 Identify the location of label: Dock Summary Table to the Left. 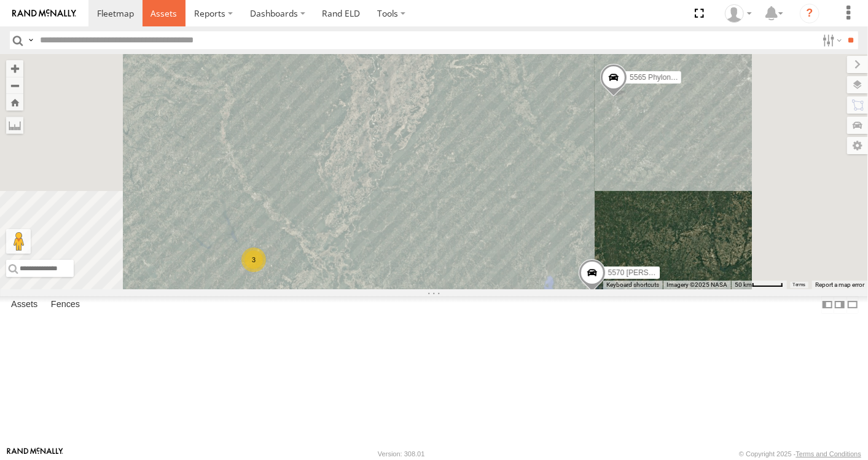
(827, 305).